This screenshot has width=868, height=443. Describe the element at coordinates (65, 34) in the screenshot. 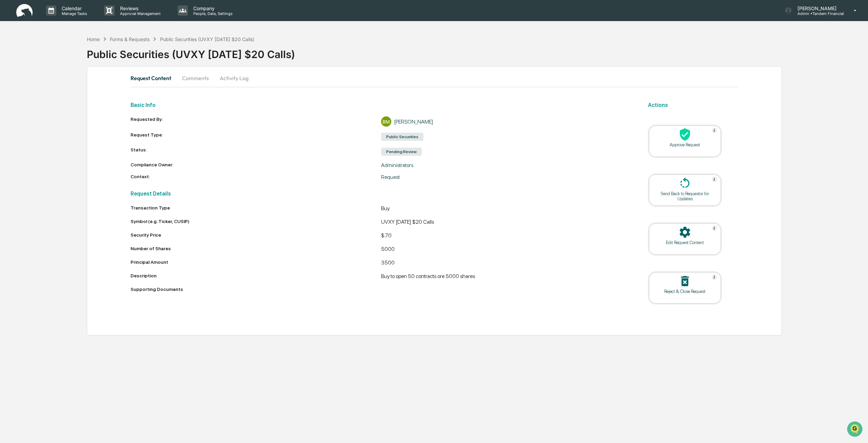

I see `input: Clear` at that location.